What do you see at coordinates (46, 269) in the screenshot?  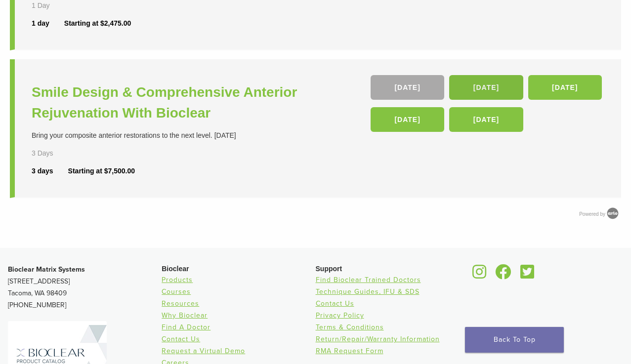 I see `strong: Bioclear Matrix Systems` at bounding box center [46, 269].